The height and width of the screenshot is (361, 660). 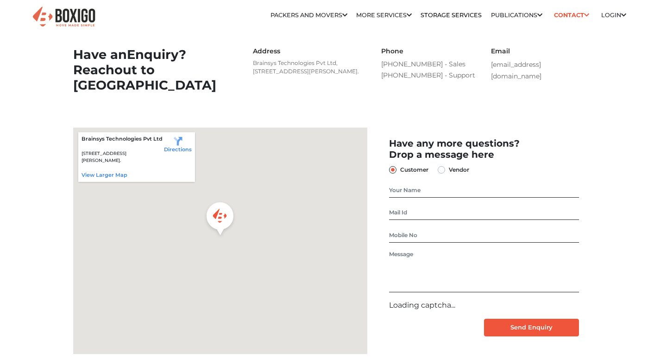 What do you see at coordinates (384, 15) in the screenshot?
I see `a: More services` at bounding box center [384, 15].